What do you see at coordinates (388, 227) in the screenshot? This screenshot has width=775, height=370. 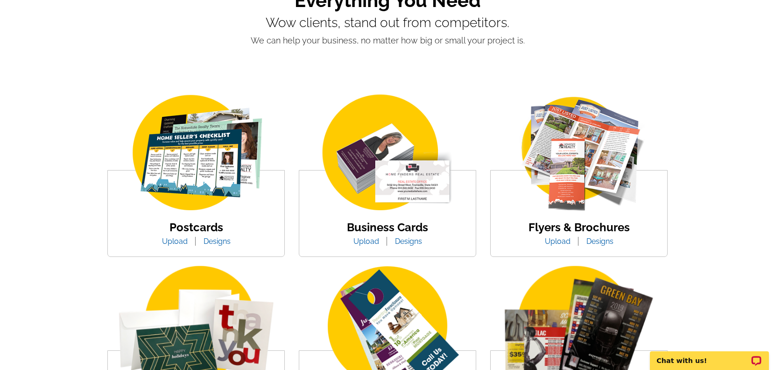 I see `a: Business Cards` at bounding box center [388, 227].